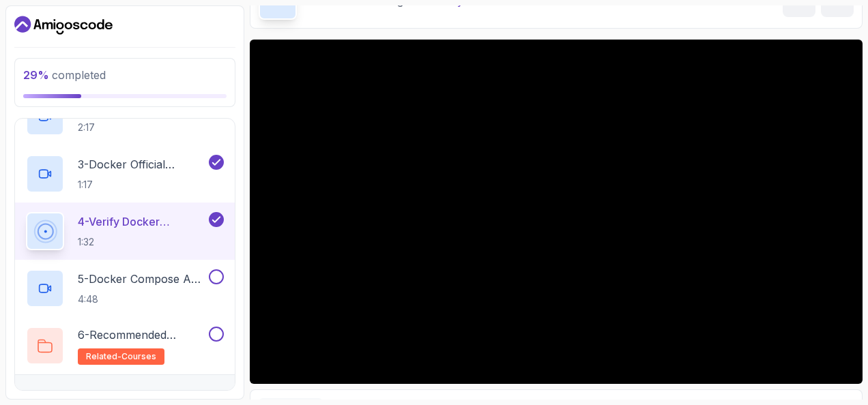  What do you see at coordinates (142, 279) in the screenshot?
I see `p: 5 - Docker Compose And Postgres` at bounding box center [142, 279].